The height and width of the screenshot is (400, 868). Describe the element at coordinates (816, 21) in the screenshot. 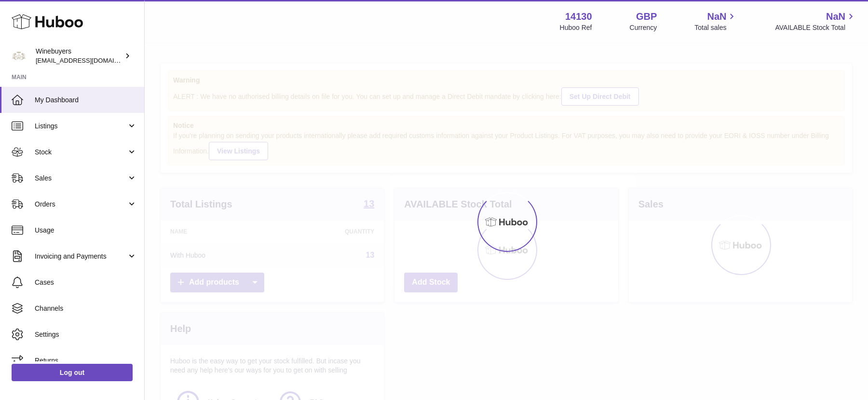

I see `a: NaN AVAILABLE Stock Total` at that location.